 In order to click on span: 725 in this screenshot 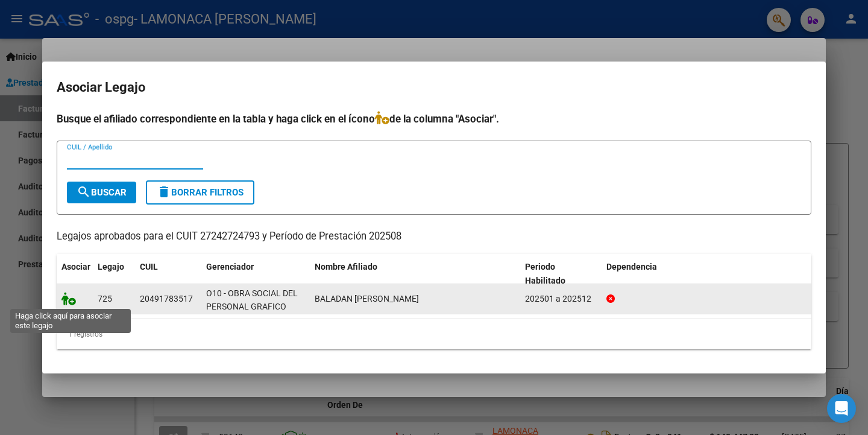, I will do `click(105, 299)`.